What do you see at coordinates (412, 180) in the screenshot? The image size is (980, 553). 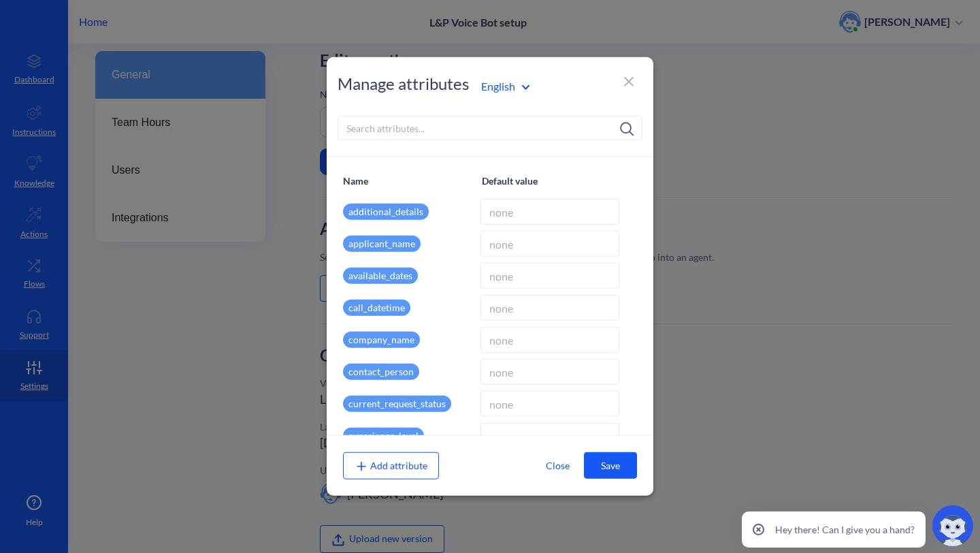 I see `p: Name` at bounding box center [412, 180].